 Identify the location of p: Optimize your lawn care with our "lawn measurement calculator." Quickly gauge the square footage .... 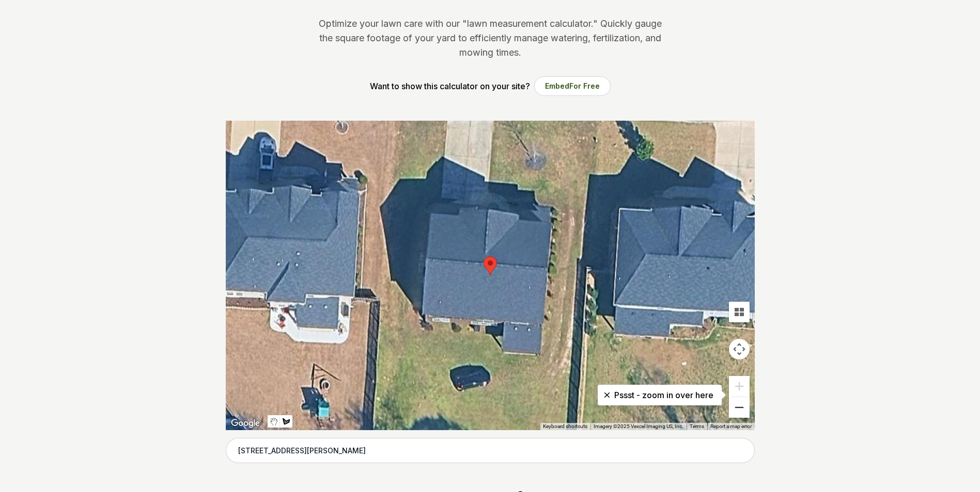
(490, 38).